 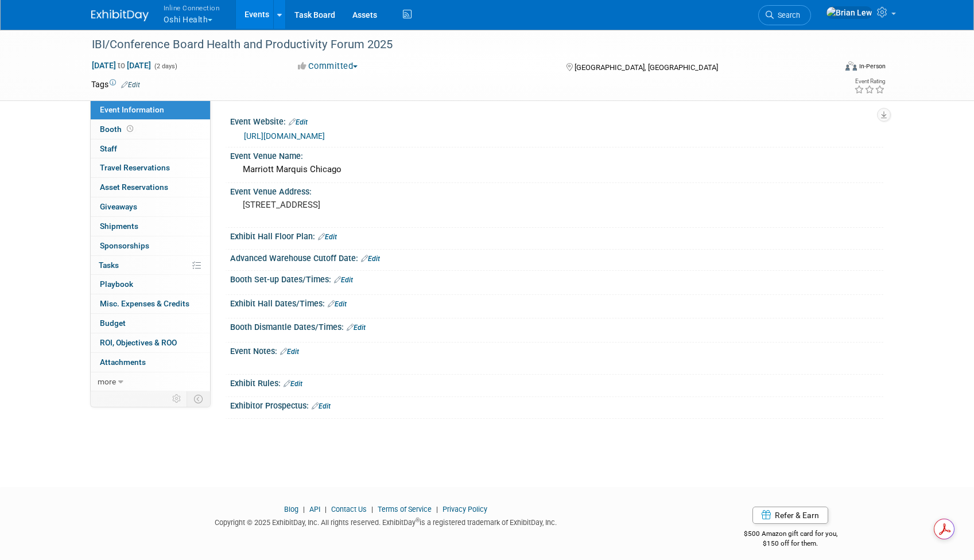 What do you see at coordinates (135, 167) in the screenshot?
I see `span: Travel Reservations` at bounding box center [135, 167].